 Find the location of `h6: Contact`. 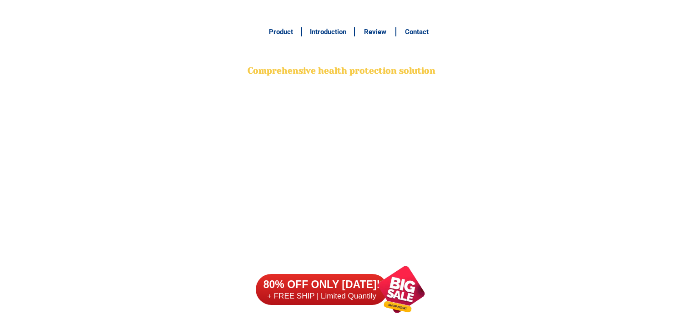

h6: Contact is located at coordinates (417, 32).